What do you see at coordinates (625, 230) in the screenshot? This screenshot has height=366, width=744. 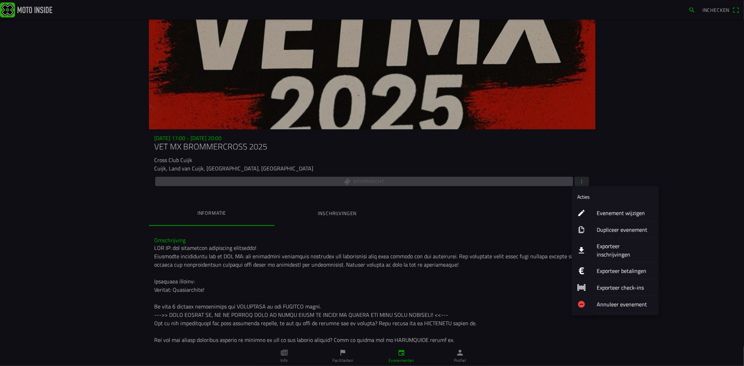 I see `ion-label: Dupliceer evenement` at bounding box center [625, 230].